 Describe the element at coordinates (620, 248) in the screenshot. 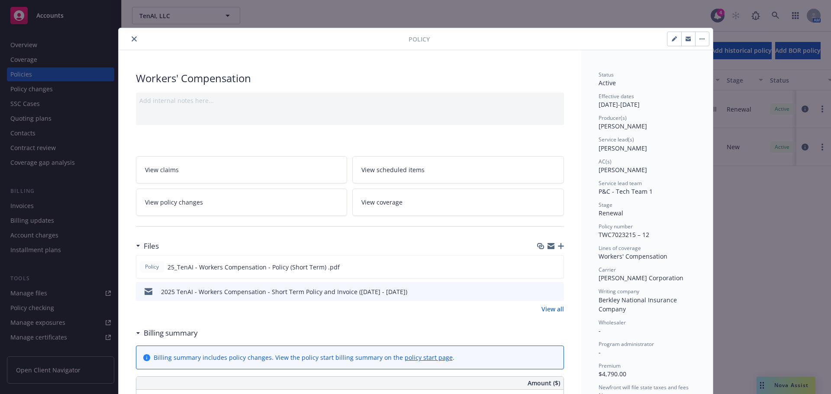

I see `span: Lines of coverage` at that location.